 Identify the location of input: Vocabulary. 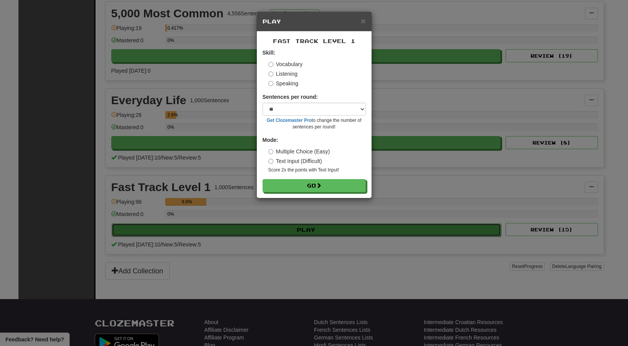
(271, 64).